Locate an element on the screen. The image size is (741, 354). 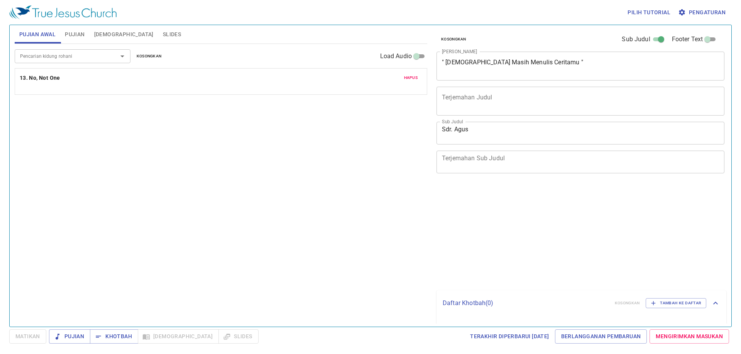
img: True Jesus Church is located at coordinates (63, 12).